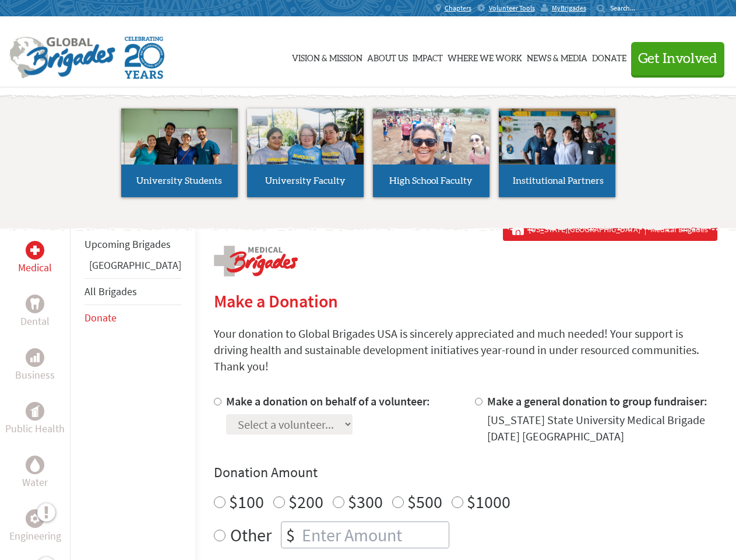 The image size is (736, 560). Describe the element at coordinates (557, 153) in the screenshot. I see `a: Institutional Partners` at that location.